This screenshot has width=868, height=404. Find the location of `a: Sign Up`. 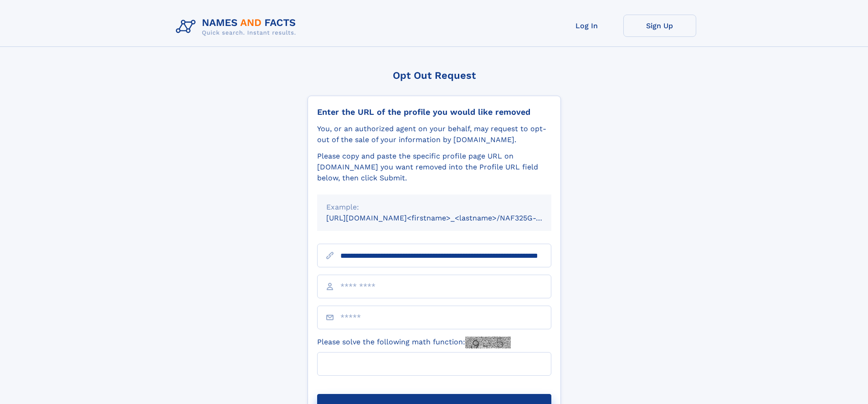

a: Sign Up is located at coordinates (660, 26).